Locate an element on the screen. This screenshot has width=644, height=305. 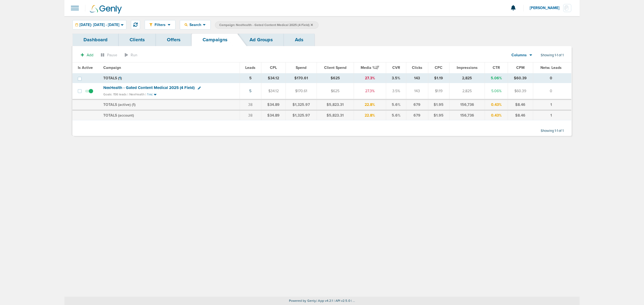
small: Goals: 156 leads | is located at coordinates (116, 94).